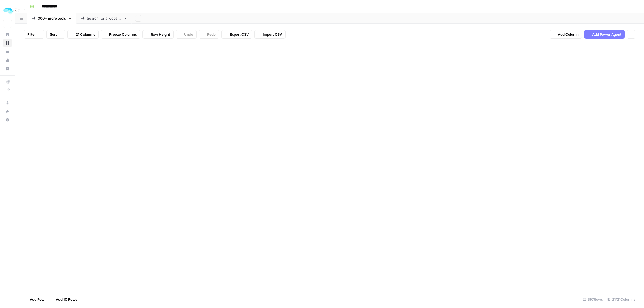  Describe the element at coordinates (56, 35) in the screenshot. I see `button: Sort` at that location.